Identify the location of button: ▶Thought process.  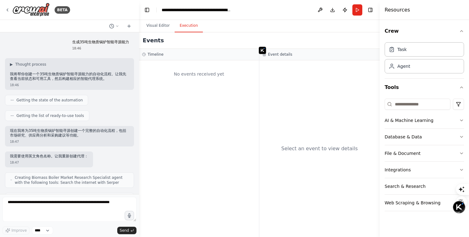
(28, 64).